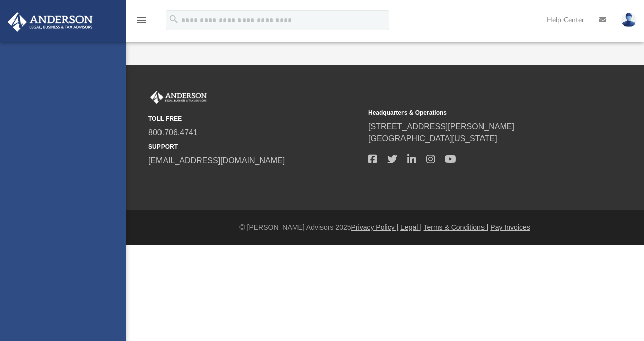 The width and height of the screenshot is (644, 341). What do you see at coordinates (509, 228) in the screenshot?
I see `a: Pay Invoices` at bounding box center [509, 228].